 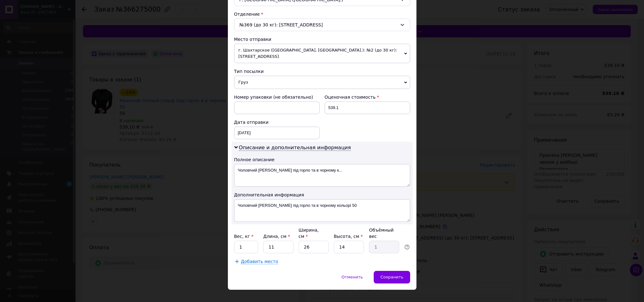 I want to click on div: Оценочная стоимость, so click(x=367, y=97).